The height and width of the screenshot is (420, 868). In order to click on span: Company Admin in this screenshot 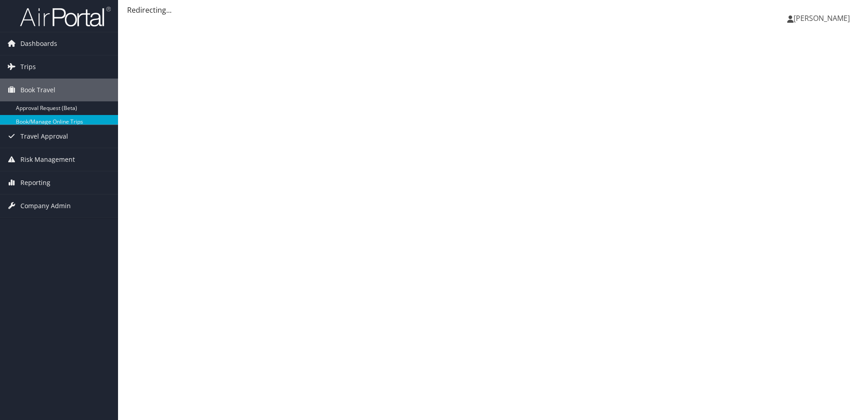, I will do `click(45, 206)`.